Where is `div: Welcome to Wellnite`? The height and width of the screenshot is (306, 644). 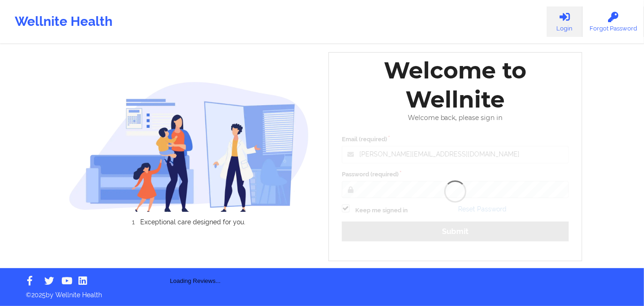 div: Welcome to Wellnite is located at coordinates (455, 85).